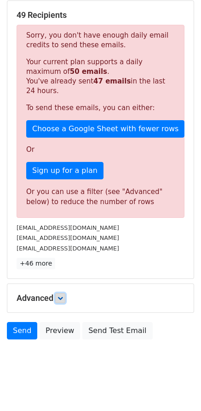  Describe the element at coordinates (88, 72) in the screenshot. I see `strong: 50 emails` at that location.